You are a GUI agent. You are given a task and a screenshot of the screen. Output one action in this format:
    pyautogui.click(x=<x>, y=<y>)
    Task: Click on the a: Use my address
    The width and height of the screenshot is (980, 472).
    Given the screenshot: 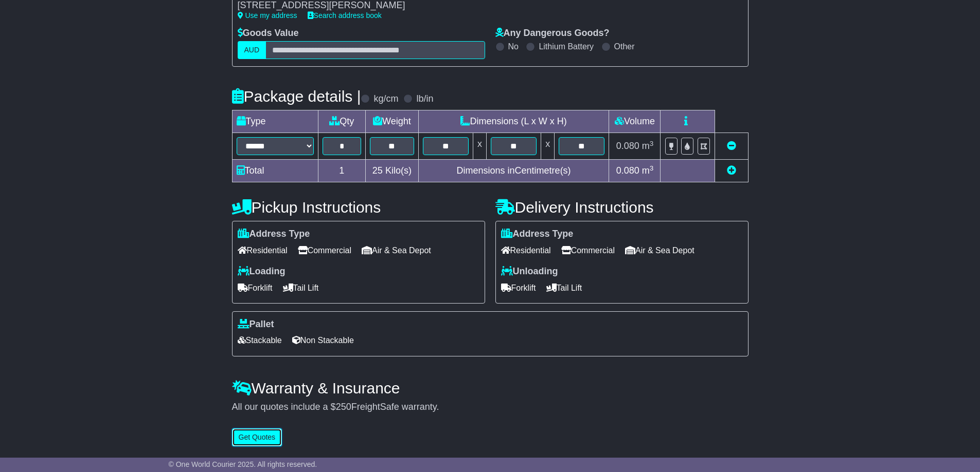 What is the action you would take?
    pyautogui.click(x=267, y=16)
    